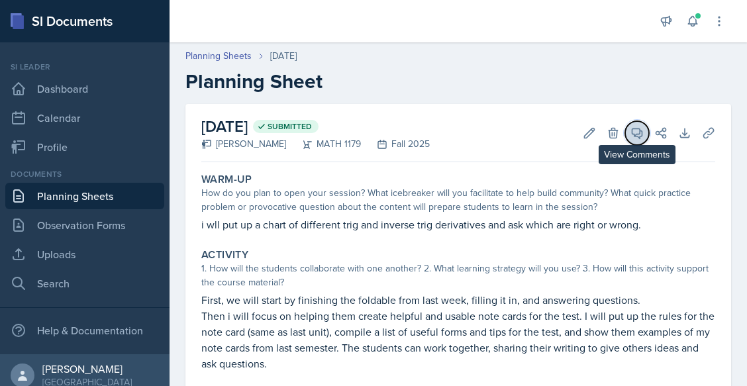 The height and width of the screenshot is (386, 747). Describe the element at coordinates (85, 118) in the screenshot. I see `a: Calendar` at that location.